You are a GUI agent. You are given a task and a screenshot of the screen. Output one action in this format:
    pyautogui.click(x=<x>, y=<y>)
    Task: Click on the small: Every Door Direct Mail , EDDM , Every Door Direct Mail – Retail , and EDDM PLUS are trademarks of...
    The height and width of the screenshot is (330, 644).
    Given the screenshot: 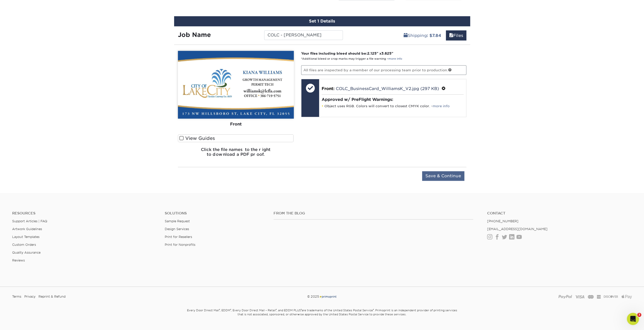 What is the action you would take?
    pyautogui.click(x=322, y=318)
    